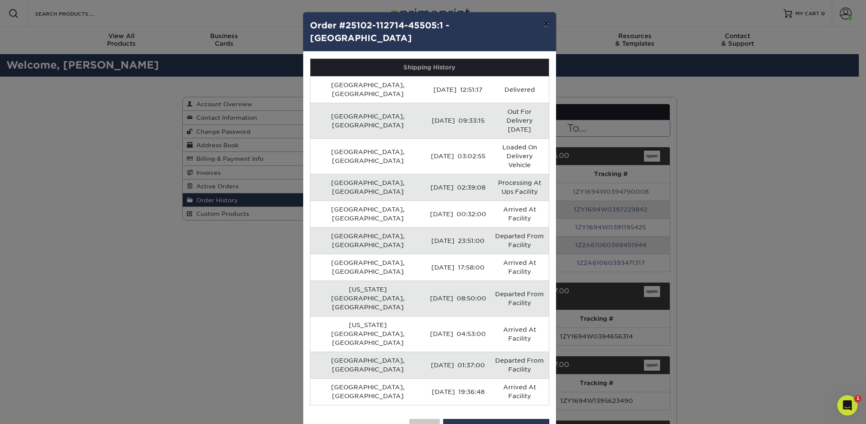 The image size is (866, 424). Describe the element at coordinates (520, 89) in the screenshot. I see `td: Delivered` at that location.